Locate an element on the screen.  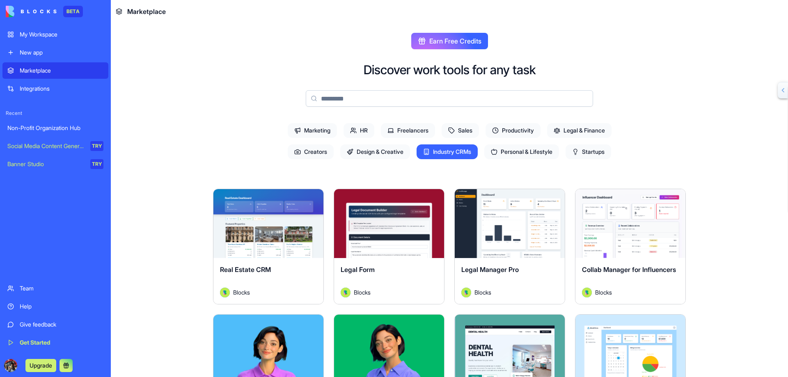
span: Startups is located at coordinates (588, 152).